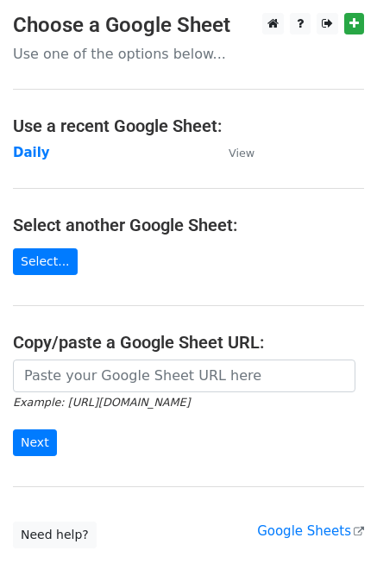 The width and height of the screenshot is (377, 588). Describe the element at coordinates (188, 25) in the screenshot. I see `h3: Choose a Google Sheet` at that location.